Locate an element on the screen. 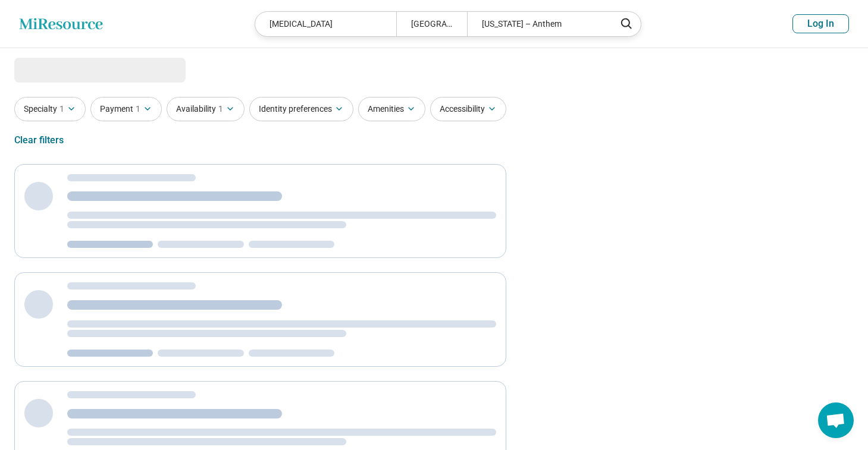 The width and height of the screenshot is (868, 450). button: Specialty1 is located at coordinates (50, 109).